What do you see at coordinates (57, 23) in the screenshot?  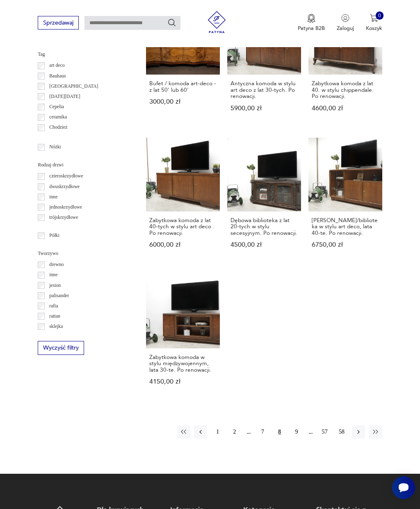 I see `button: Sprzedawaj` at bounding box center [57, 23].